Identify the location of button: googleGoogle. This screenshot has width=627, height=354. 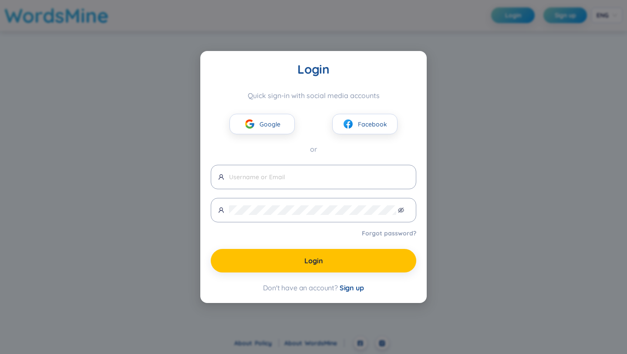
(262, 124).